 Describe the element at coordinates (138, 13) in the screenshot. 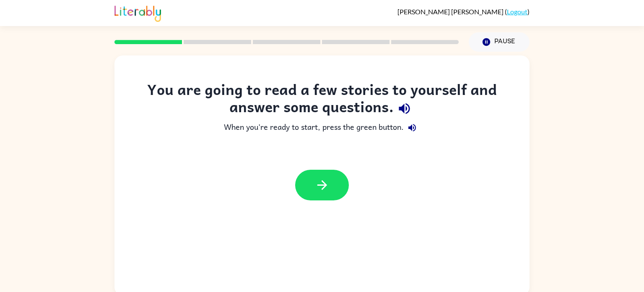

I see `img: Literably` at that location.